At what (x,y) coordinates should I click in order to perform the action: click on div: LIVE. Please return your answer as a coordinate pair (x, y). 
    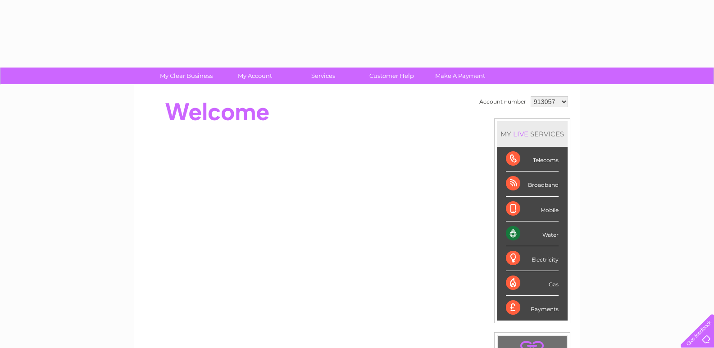
    Looking at the image, I should click on (521, 134).